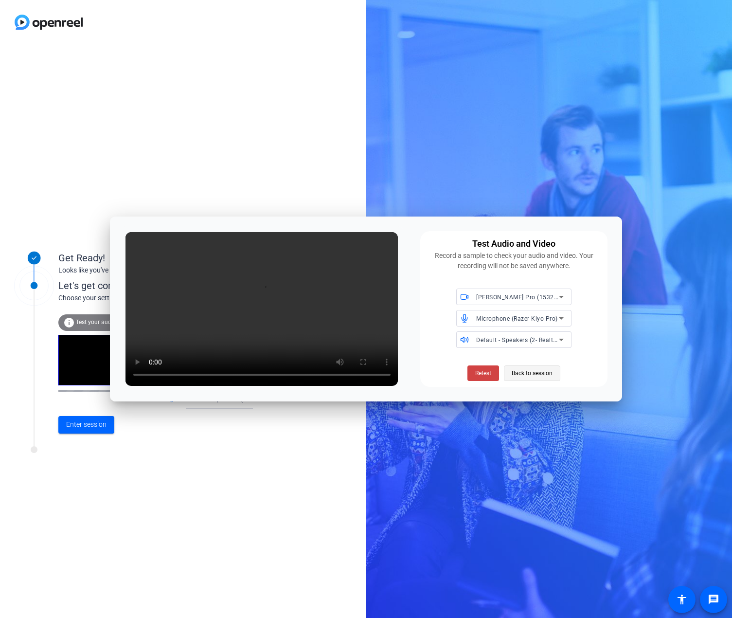 This screenshot has height=618, width=732. Describe the element at coordinates (69, 323) in the screenshot. I see `mat-icon: info` at that location.